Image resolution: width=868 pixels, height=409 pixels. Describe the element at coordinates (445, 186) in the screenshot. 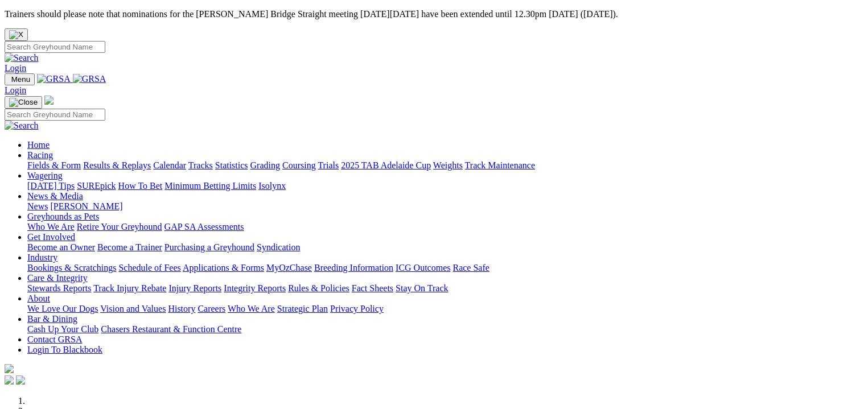

I see `div: Wagering` at that location.